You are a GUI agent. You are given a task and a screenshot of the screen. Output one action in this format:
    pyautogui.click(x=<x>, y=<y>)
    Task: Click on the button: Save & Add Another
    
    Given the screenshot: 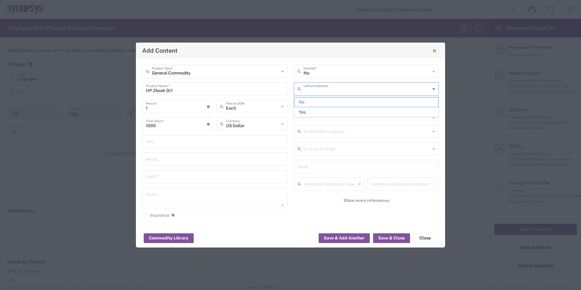 What is the action you would take?
    pyautogui.click(x=344, y=238)
    